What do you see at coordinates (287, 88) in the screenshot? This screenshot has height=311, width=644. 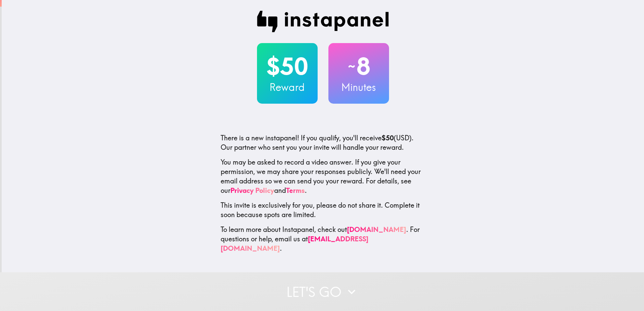 I see `h3: Reward` at bounding box center [287, 88].